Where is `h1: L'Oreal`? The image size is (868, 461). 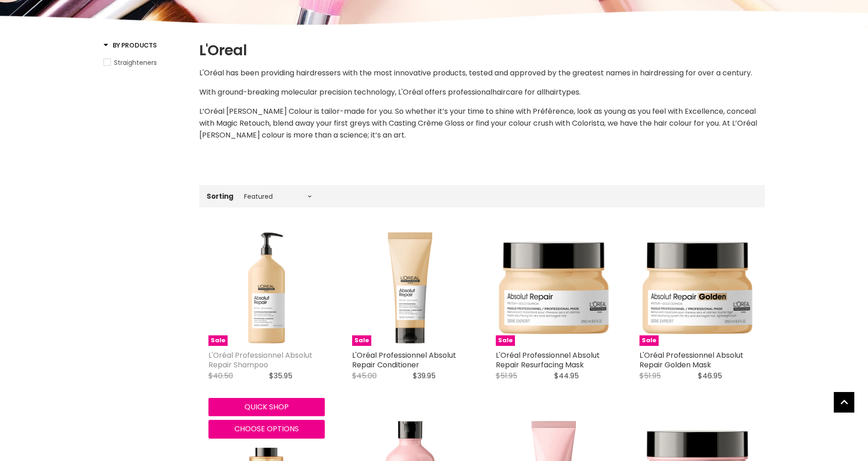
h1: L'Oreal is located at coordinates (482, 50).